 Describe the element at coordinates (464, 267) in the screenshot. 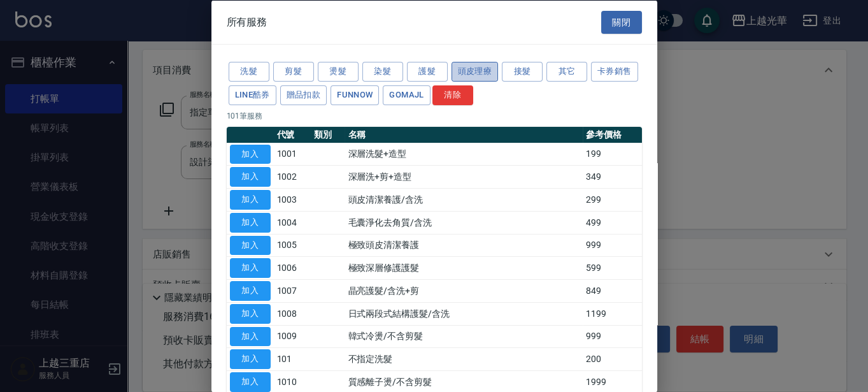

I see `td: 極致深層修護護髮` at that location.